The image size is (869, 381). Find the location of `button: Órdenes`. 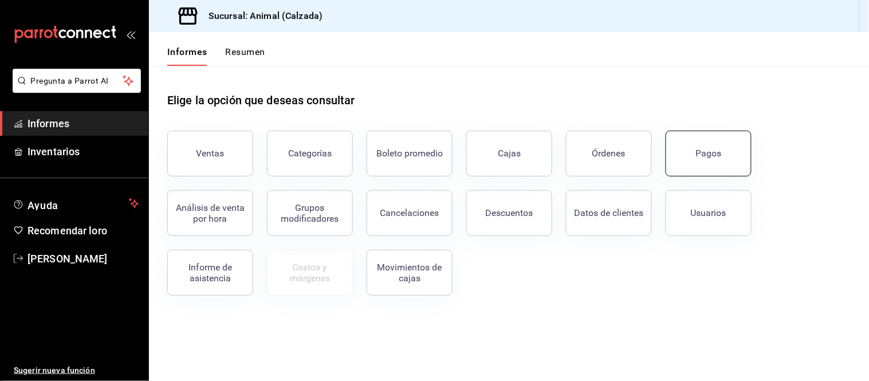

button: Órdenes is located at coordinates (609, 153).